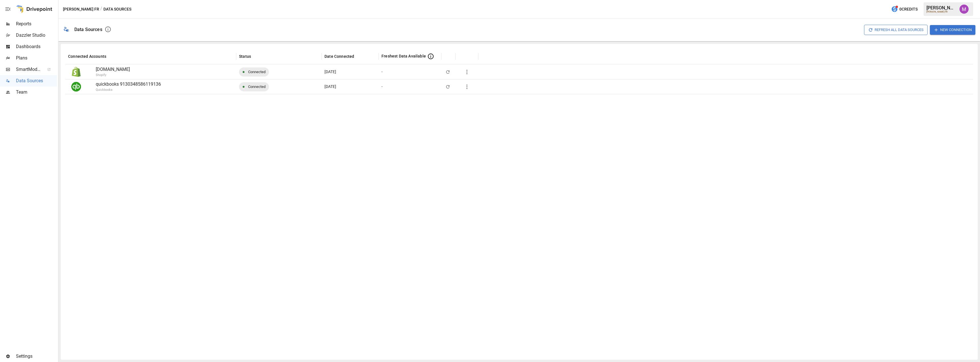 This screenshot has width=980, height=362. Describe the element at coordinates (180, 76) in the screenshot. I see `p: Shopify` at that location.